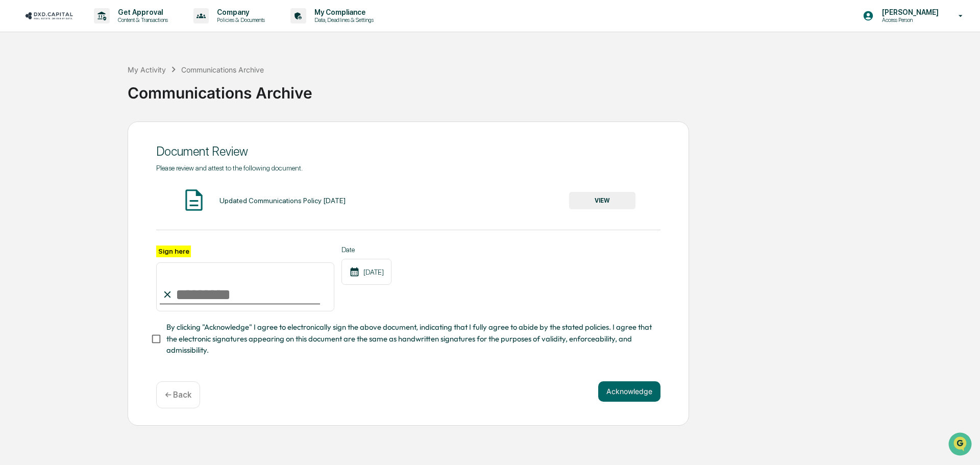  Describe the element at coordinates (82, 92) in the screenshot. I see `div: We're available if you need us!` at that location.